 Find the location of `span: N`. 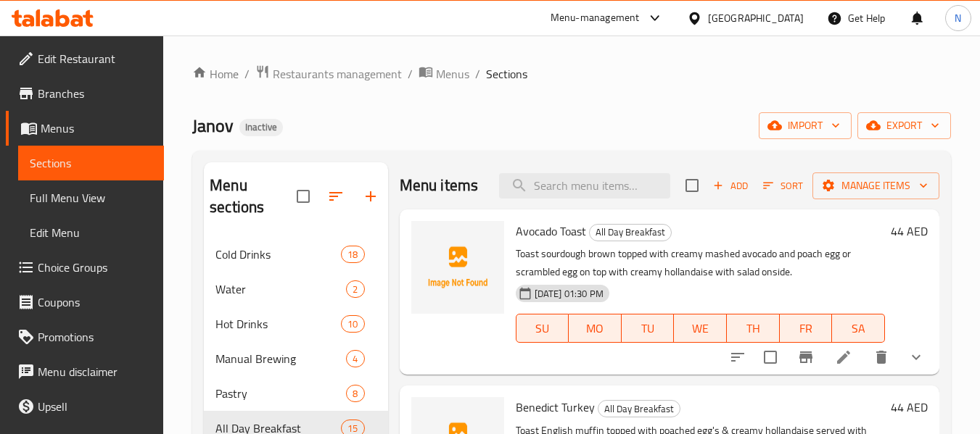

span: N is located at coordinates (957, 18).